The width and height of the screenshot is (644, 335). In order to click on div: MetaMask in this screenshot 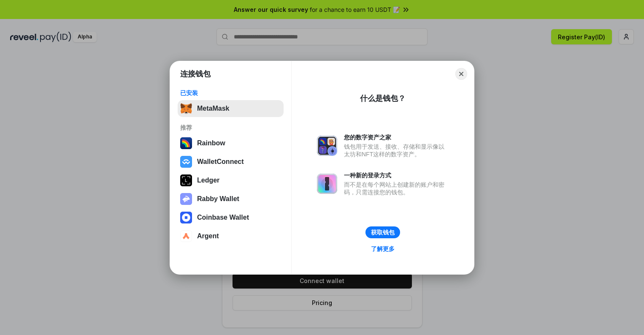, I will do `click(213, 109)`.